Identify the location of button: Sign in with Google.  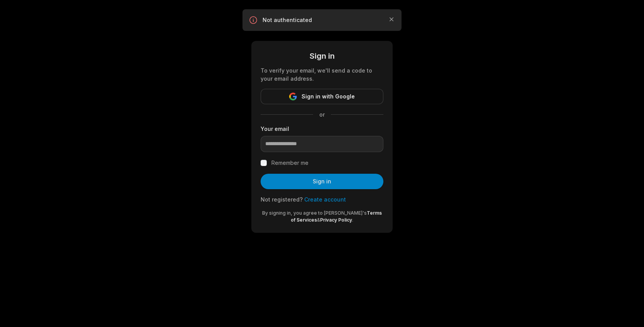
(322, 96).